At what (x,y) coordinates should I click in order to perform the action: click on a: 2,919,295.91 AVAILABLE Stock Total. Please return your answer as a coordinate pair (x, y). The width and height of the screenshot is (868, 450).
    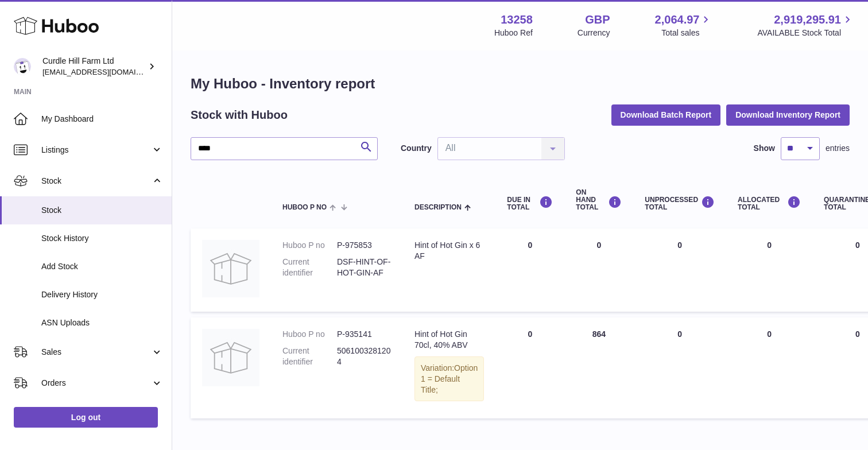
    Looking at the image, I should click on (806, 25).